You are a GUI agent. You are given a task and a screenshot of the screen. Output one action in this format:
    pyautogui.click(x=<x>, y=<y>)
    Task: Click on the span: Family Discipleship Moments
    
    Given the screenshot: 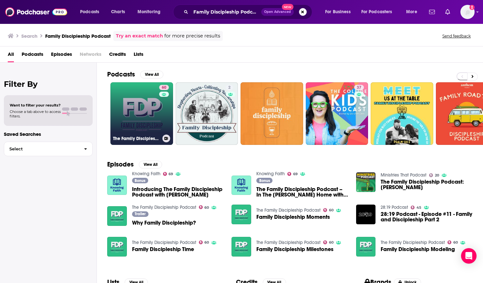 What is the action you would take?
    pyautogui.click(x=293, y=217)
    